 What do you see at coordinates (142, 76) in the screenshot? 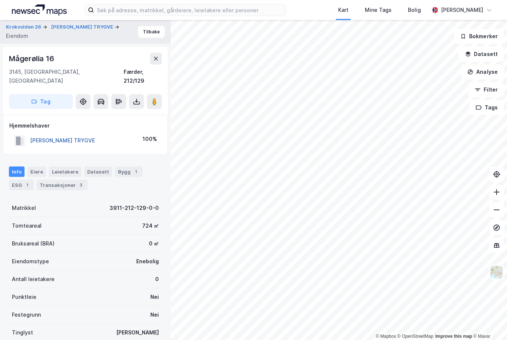
I see `div: Færder, 212/129` at bounding box center [142, 76].